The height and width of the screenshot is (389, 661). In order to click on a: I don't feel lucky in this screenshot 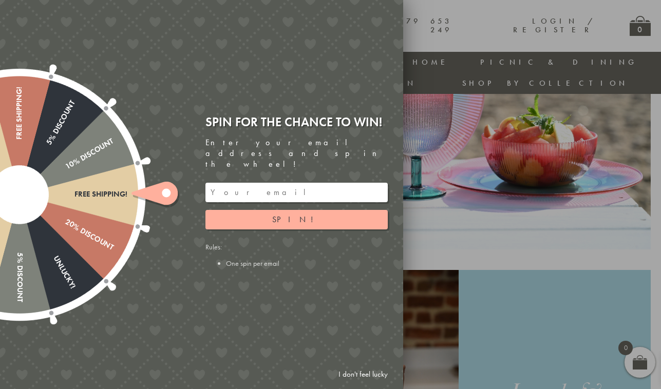, I will do `click(363, 375)`.